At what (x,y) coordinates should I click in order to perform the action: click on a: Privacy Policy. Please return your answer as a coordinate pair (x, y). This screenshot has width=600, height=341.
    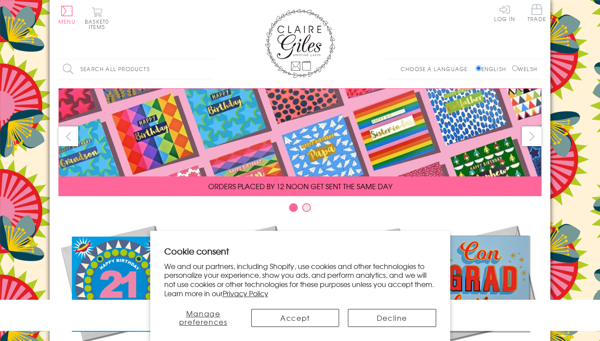
    Looking at the image, I should click on (246, 293).